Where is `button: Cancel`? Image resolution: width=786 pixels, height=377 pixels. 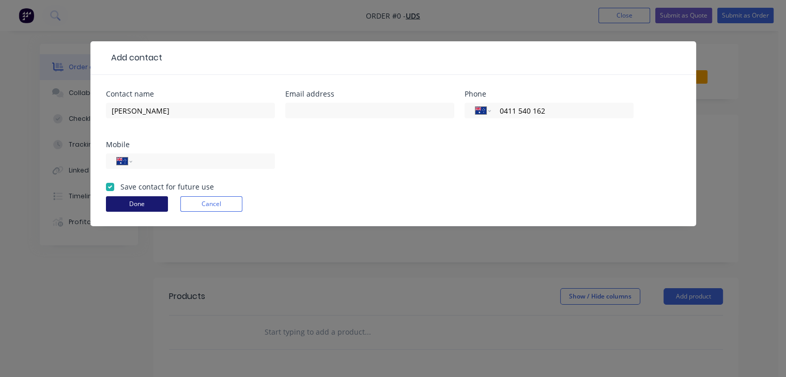
button: Cancel is located at coordinates (211, 204).